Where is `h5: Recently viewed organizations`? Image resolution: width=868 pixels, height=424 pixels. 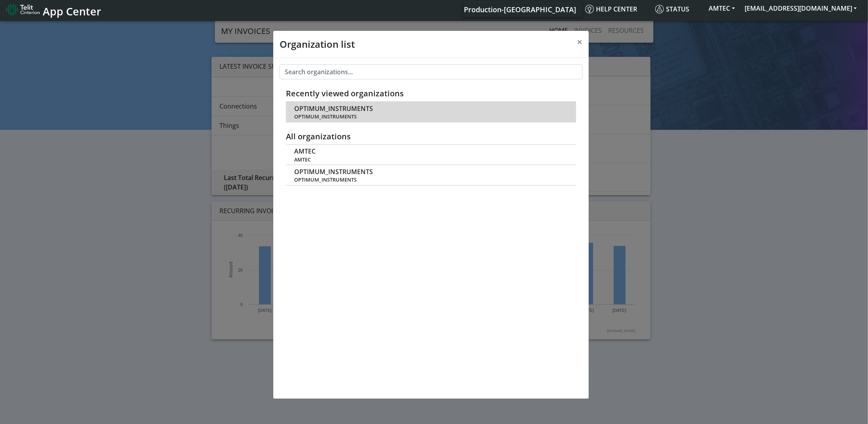
h5: Recently viewed organizations is located at coordinates (431, 94).